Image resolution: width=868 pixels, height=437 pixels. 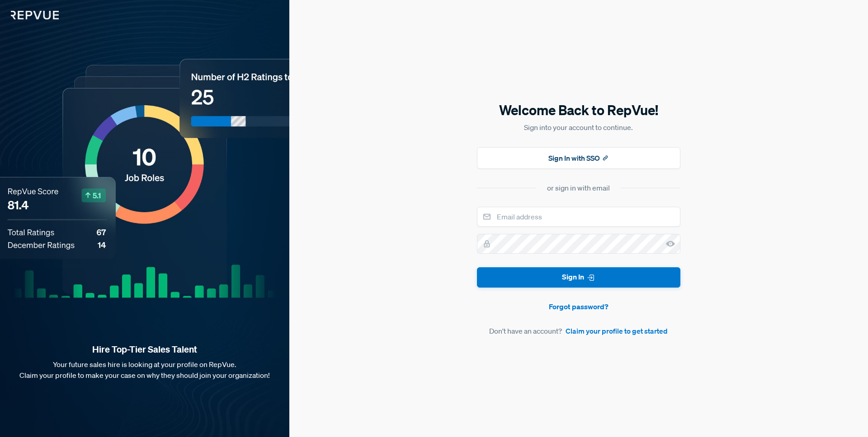 I want to click on div: or sign in with email, so click(x=578, y=188).